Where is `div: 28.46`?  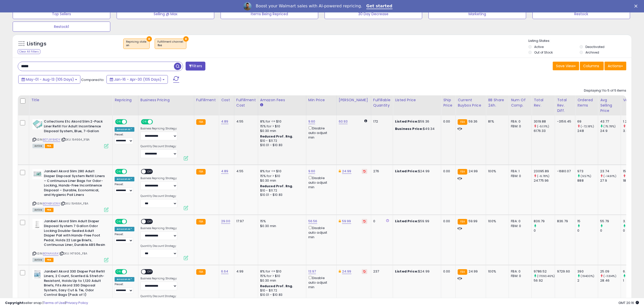
div: 28.46 is located at coordinates (611, 281).